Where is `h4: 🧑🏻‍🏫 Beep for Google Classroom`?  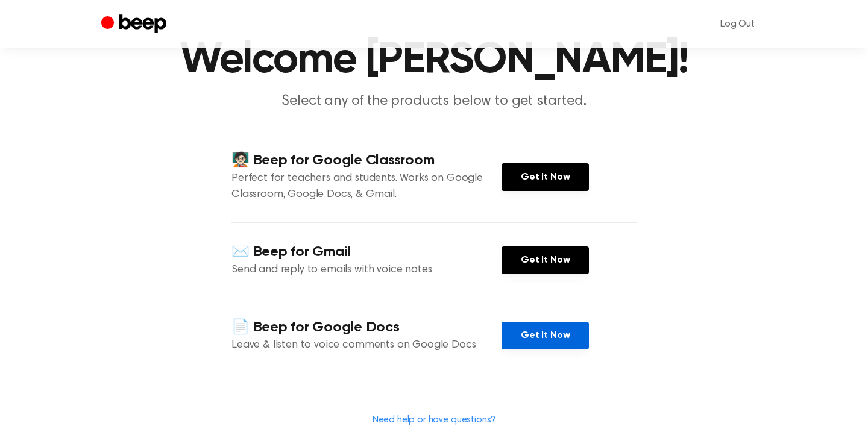 h4: 🧑🏻‍🏫 Beep for Google Classroom is located at coordinates (366, 160).